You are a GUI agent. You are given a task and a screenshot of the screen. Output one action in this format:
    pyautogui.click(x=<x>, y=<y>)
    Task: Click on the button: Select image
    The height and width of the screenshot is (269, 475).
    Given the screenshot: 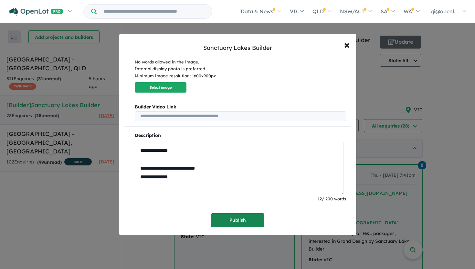 What is the action you would take?
    pyautogui.click(x=161, y=87)
    